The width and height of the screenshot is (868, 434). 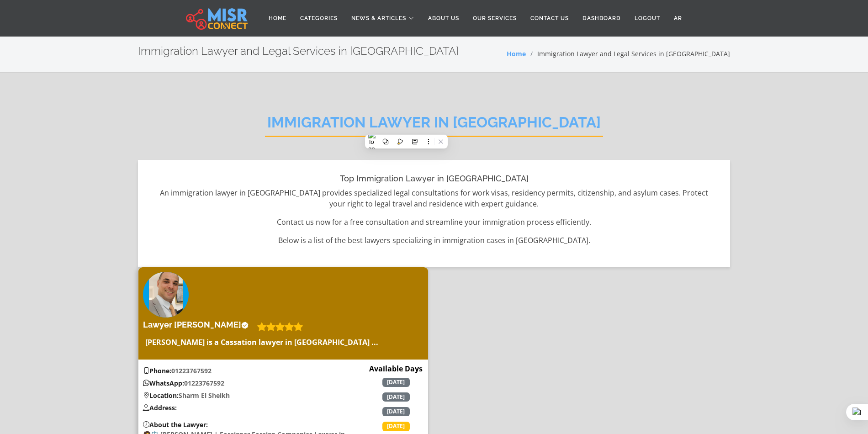 What do you see at coordinates (161, 395) in the screenshot?
I see `b: Location:` at bounding box center [161, 395].